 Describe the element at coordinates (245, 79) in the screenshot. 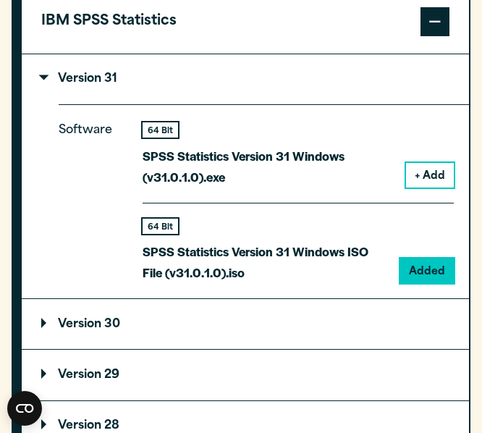

I see `summary: Version 31` at that location.